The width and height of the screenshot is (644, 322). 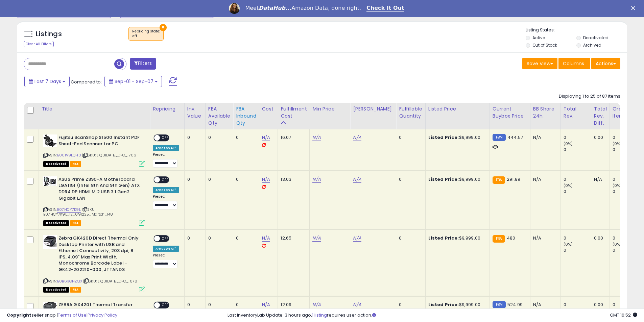 What do you see at coordinates (320, 315) in the screenshot?
I see `a: 1 listing` at bounding box center [320, 315].